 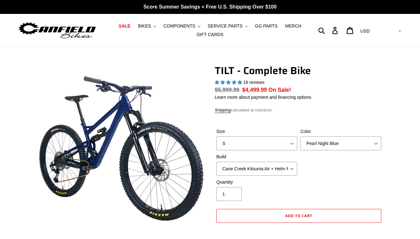 What do you see at coordinates (147, 26) in the screenshot?
I see `button: BIKES` at bounding box center [147, 26].